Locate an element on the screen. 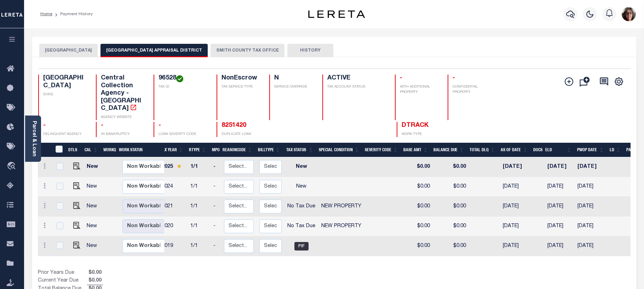  th: Special Condition: activate to sort column ascending is located at coordinates (339, 150).